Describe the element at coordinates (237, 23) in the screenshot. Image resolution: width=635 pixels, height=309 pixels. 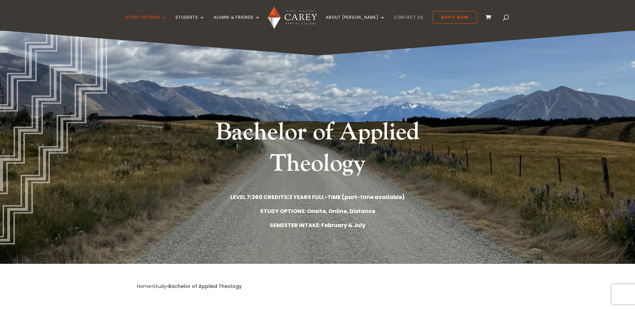
I see `a: Alumni & Friends` at that location.